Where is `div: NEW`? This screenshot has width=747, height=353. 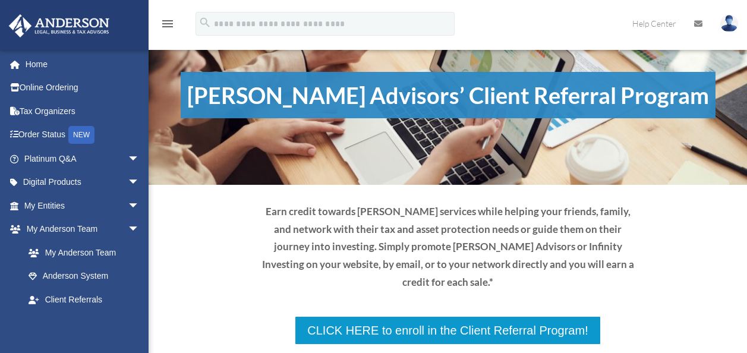 div: NEW is located at coordinates (81, 135).